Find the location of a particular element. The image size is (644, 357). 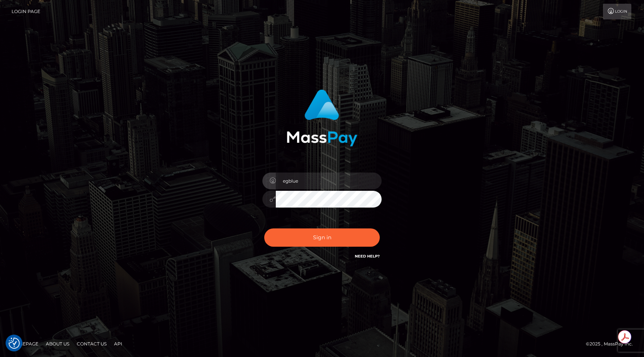

a: About Us is located at coordinates (57, 344).